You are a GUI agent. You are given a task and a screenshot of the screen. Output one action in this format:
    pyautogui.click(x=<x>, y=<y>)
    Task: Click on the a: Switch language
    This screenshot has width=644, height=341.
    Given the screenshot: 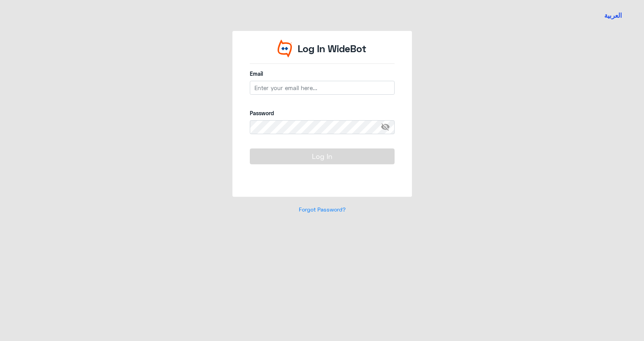 What is the action you would take?
    pyautogui.click(x=613, y=15)
    